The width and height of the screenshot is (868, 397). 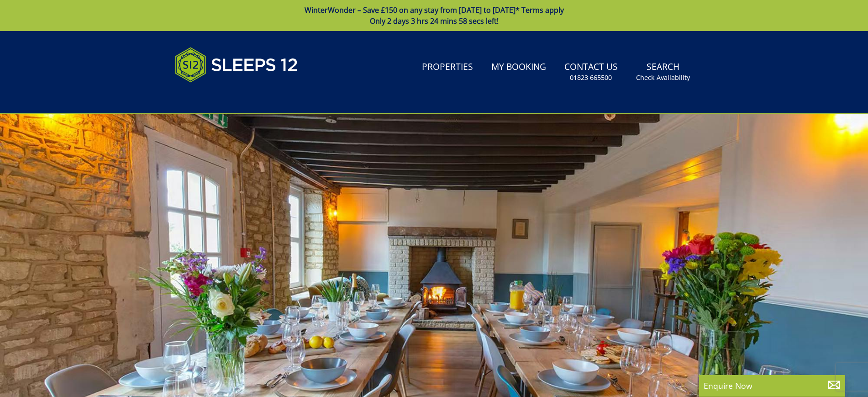 What do you see at coordinates (518, 67) in the screenshot?
I see `a: My Booking` at bounding box center [518, 67].